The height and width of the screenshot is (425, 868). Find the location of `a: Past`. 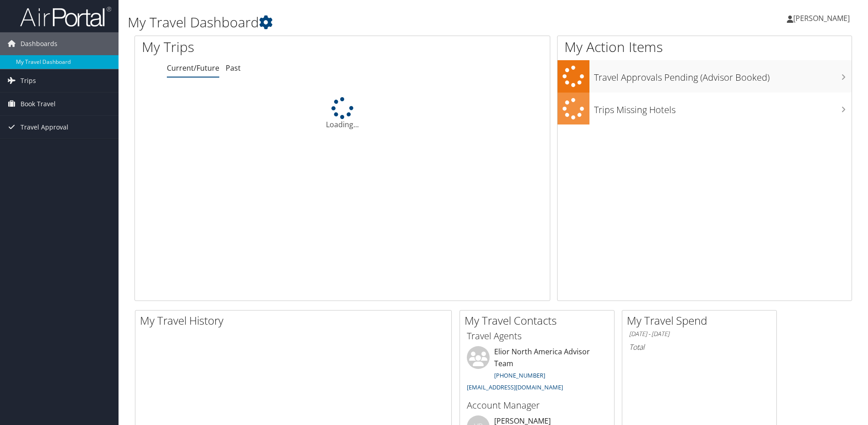

a: Past is located at coordinates (233, 68).